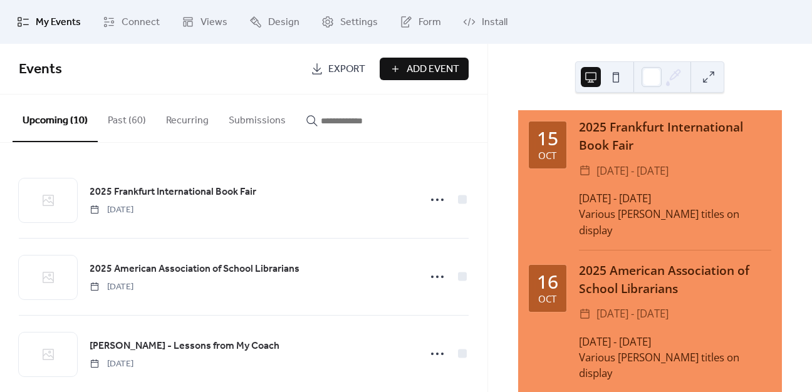  Describe the element at coordinates (40, 70) in the screenshot. I see `span: Events` at that location.